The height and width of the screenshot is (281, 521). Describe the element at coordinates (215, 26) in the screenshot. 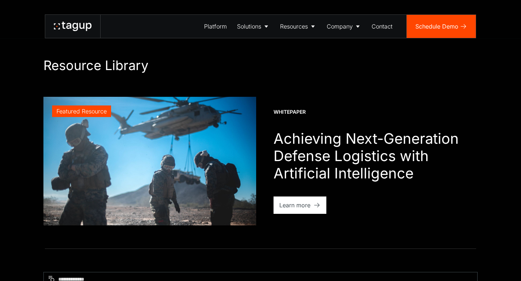

I see `div: Platform` at that location.